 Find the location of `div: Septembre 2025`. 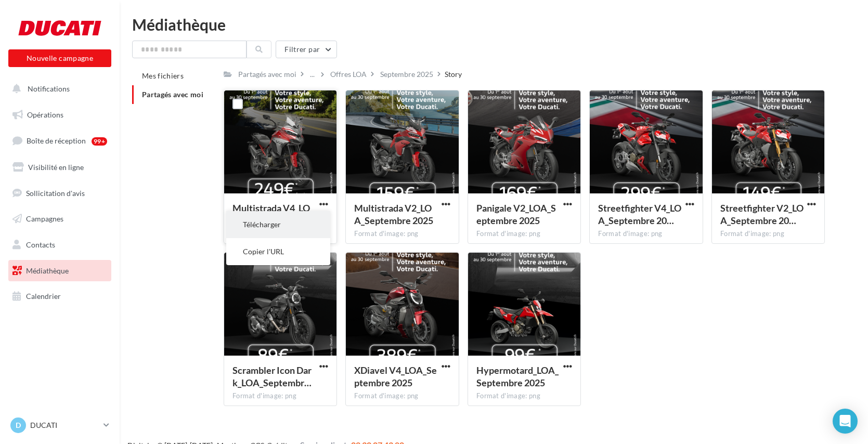

div: Septembre 2025 is located at coordinates (407, 74).